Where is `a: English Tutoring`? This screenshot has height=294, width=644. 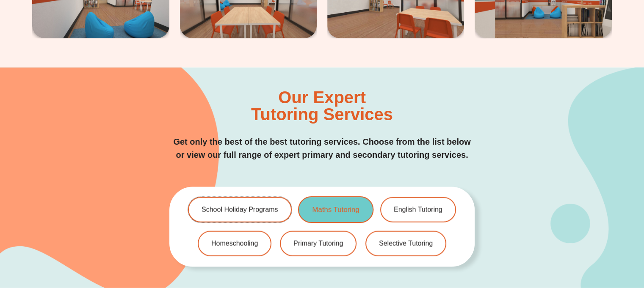 a: English Tutoring is located at coordinates (418, 210).